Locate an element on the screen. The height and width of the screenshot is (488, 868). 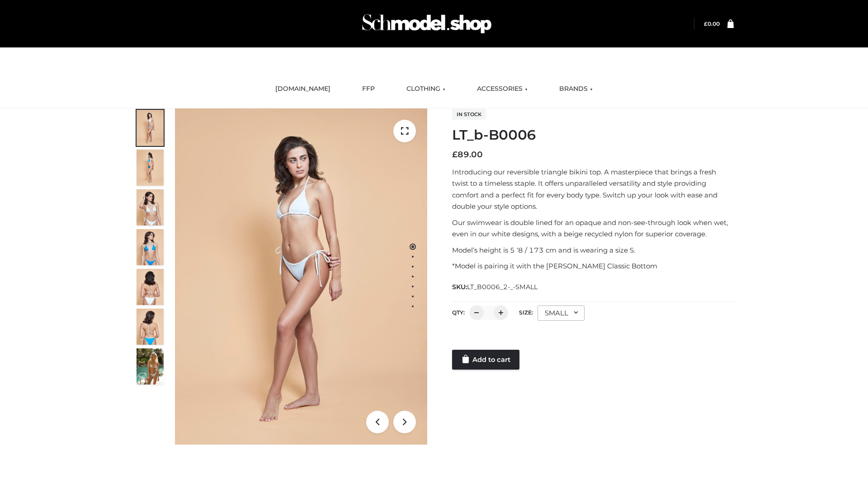
span: In stock is located at coordinates (469, 114).